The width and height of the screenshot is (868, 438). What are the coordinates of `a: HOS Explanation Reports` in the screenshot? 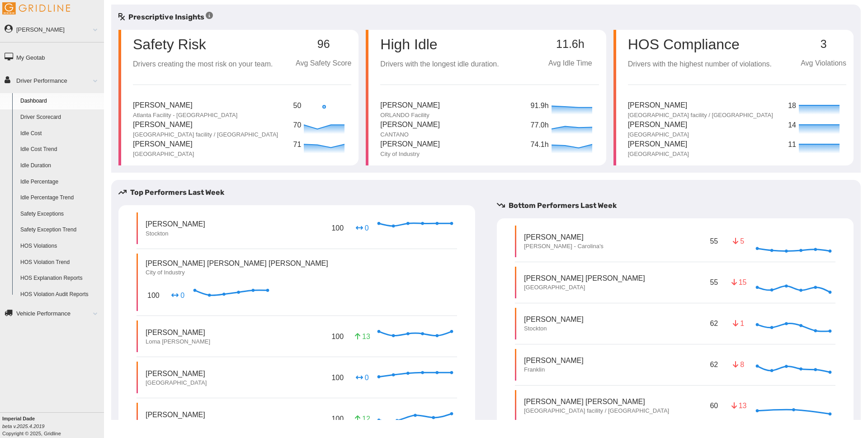 It's located at (60, 278).